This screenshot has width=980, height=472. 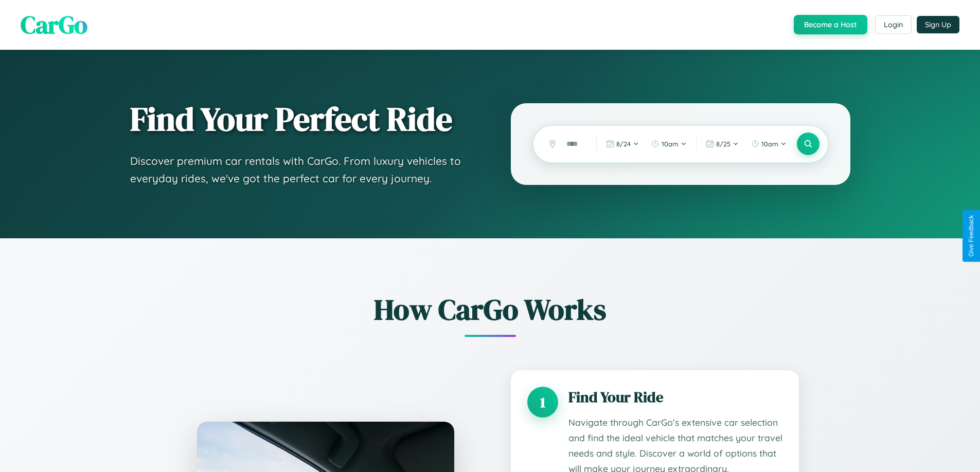 What do you see at coordinates (622, 143) in the screenshot?
I see `button: 8/24` at bounding box center [622, 143].